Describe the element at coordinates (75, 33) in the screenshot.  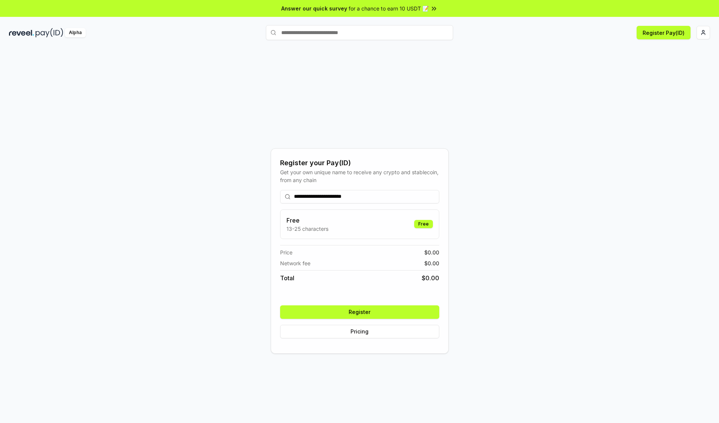
I see `div: Alpha` at that location.